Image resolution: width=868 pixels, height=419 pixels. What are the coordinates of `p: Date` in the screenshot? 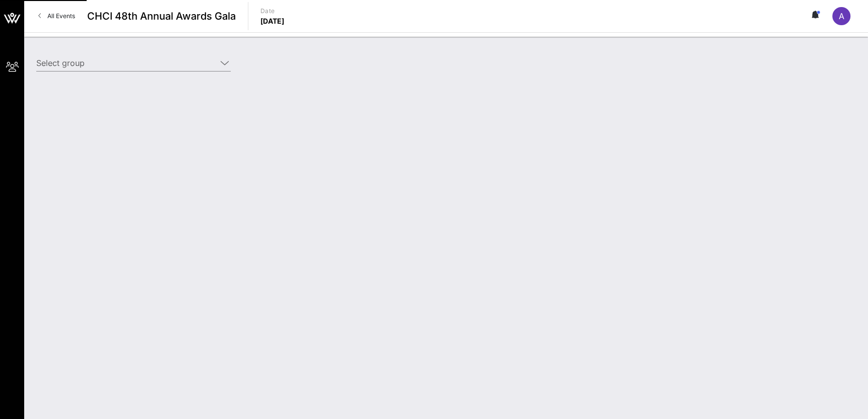 It's located at (272, 11).